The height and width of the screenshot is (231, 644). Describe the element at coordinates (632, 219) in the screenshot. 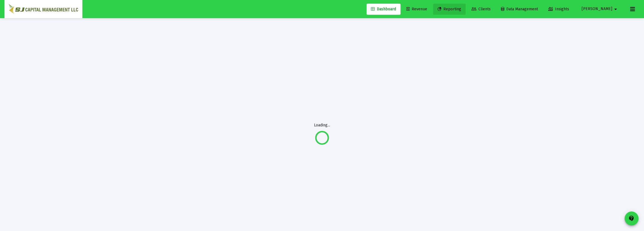

I see `mat-icon: contact_support` at that location.